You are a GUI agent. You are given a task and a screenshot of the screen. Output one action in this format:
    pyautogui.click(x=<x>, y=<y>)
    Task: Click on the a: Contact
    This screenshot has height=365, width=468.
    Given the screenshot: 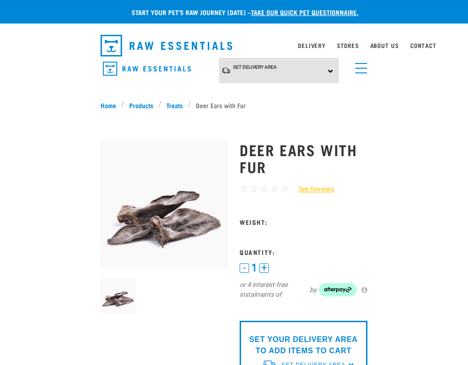 What is the action you would take?
    pyautogui.click(x=423, y=45)
    